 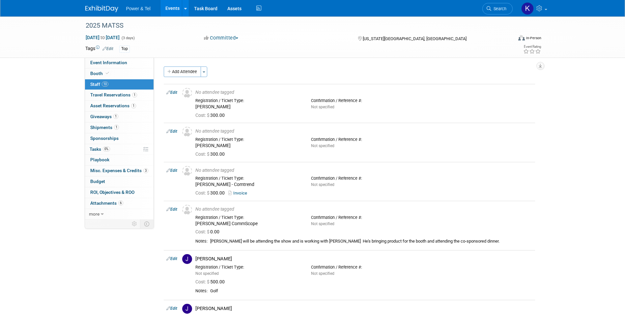 What do you see at coordinates (371, 291) in the screenshot?
I see `div: Golf` at bounding box center [371, 291].